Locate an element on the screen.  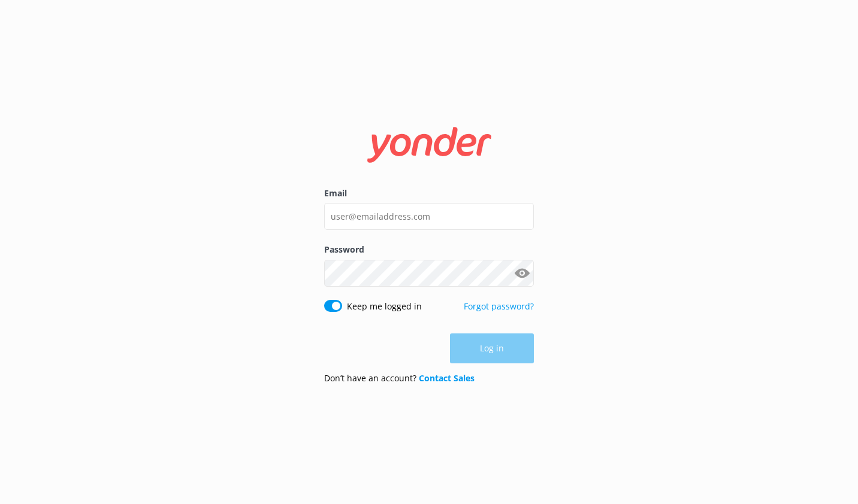
label: Password is located at coordinates (429, 250).